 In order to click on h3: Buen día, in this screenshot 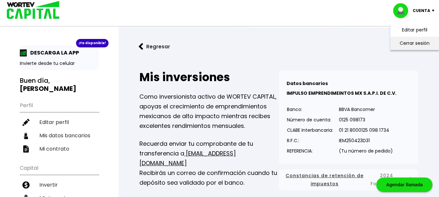, I will do `click(59, 85)`.